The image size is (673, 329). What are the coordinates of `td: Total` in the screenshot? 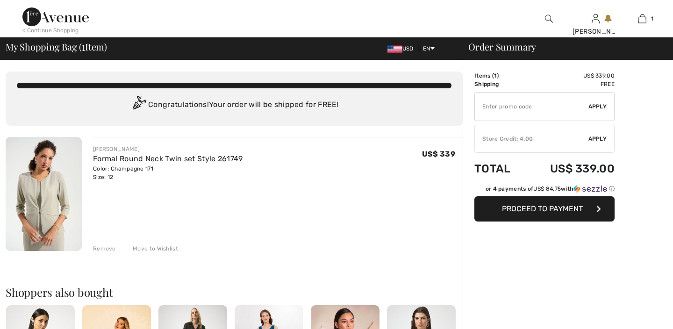 It's located at (500, 169).